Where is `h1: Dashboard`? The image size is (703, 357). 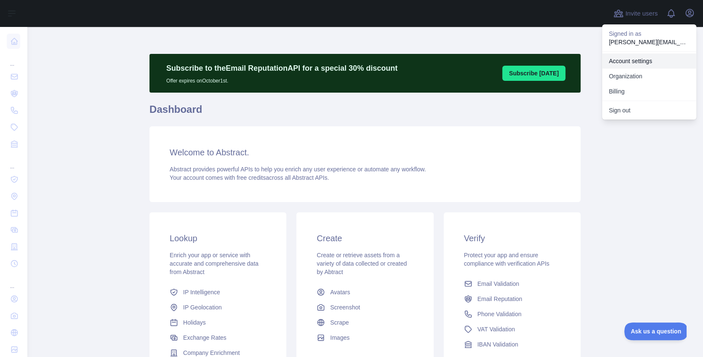 h1: Dashboard is located at coordinates (365, 113).